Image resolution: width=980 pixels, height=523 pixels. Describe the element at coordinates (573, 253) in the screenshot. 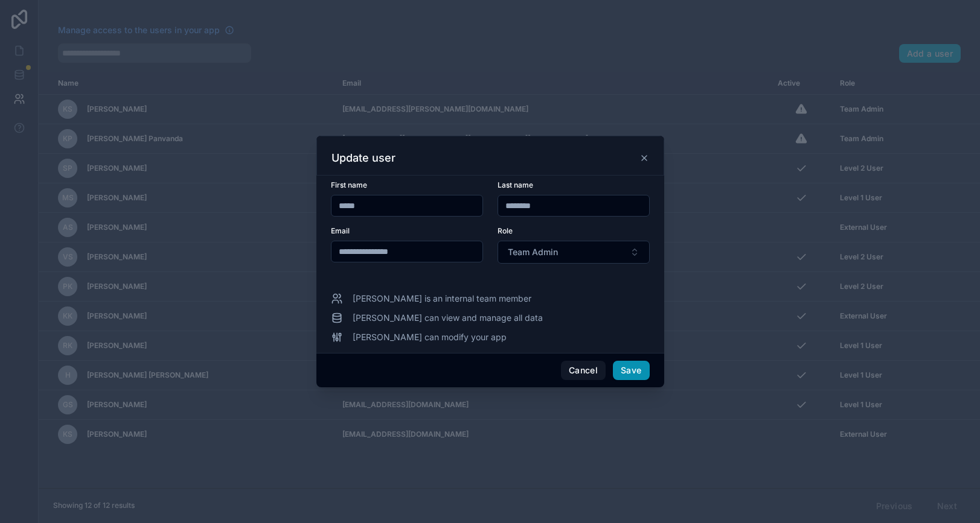

I see `button: Select Button` at that location.